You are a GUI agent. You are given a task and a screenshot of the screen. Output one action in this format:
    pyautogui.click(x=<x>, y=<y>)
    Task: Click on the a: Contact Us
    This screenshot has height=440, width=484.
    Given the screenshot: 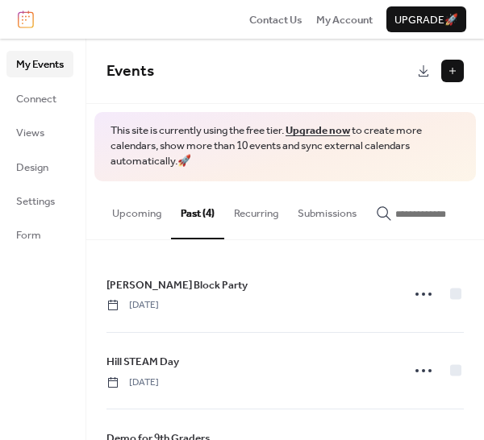 What is the action you would take?
    pyautogui.click(x=276, y=19)
    